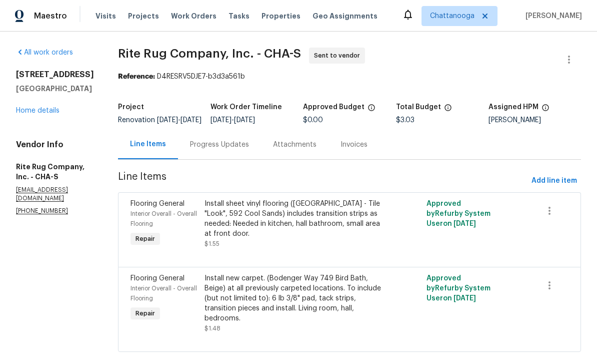  What do you see at coordinates (554, 181) in the screenshot?
I see `span: Add line item` at bounding box center [554, 181].